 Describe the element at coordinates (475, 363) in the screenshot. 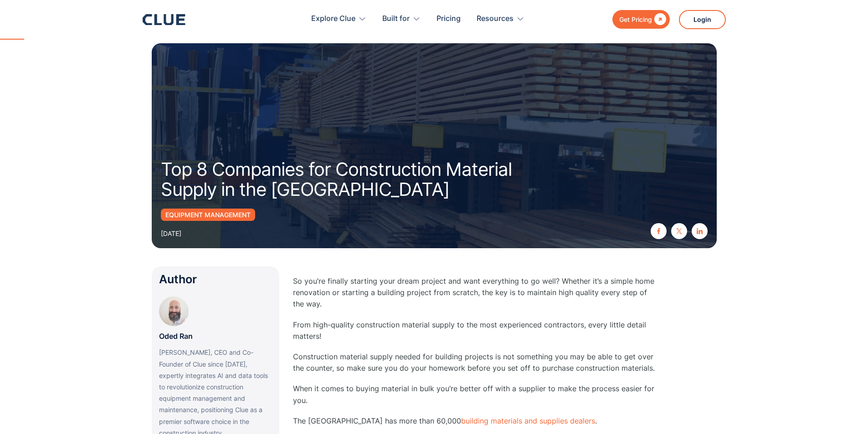

I see `p: Construction material supply needed for building projects is not something you may be able to get...` at that location.